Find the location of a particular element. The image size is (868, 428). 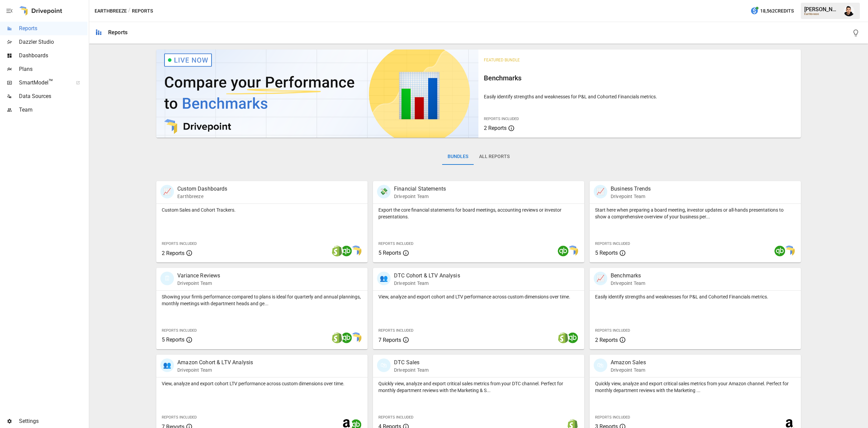

p: Showing your firm's performance compared to plans is ideal for quarterly and annual plannings, mo... is located at coordinates (262, 300).